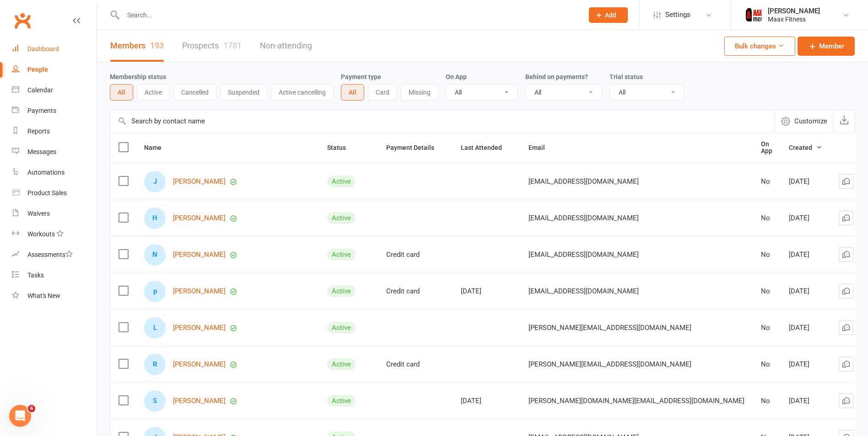  I want to click on a: Non-attending, so click(286, 46).